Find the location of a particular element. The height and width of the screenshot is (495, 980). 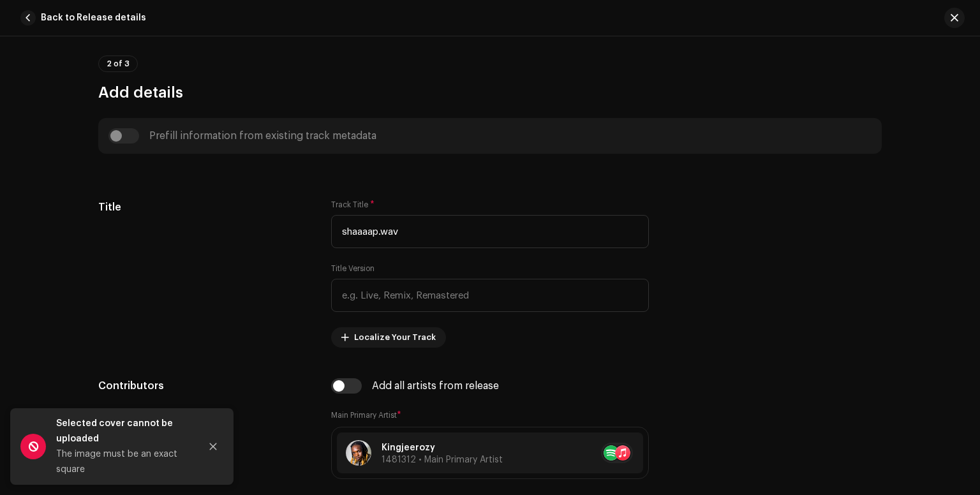

p: Kingjeerozy is located at coordinates (443, 448).